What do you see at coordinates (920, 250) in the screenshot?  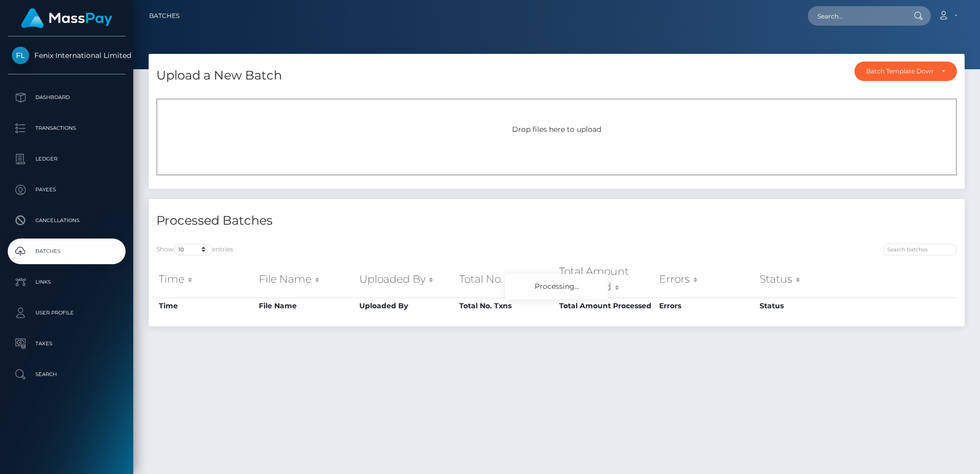 I see `input: Search batches` at bounding box center [920, 250].